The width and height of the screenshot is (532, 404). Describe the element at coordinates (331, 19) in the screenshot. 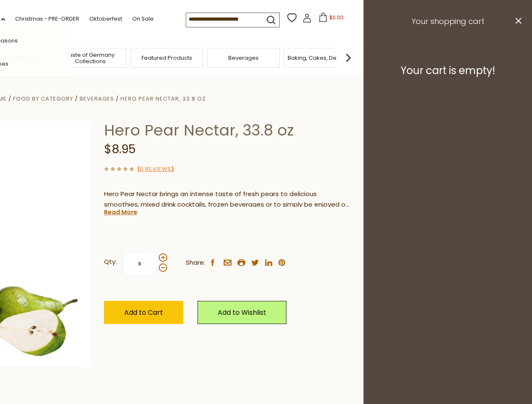

I see `button: $0.00` at that location.